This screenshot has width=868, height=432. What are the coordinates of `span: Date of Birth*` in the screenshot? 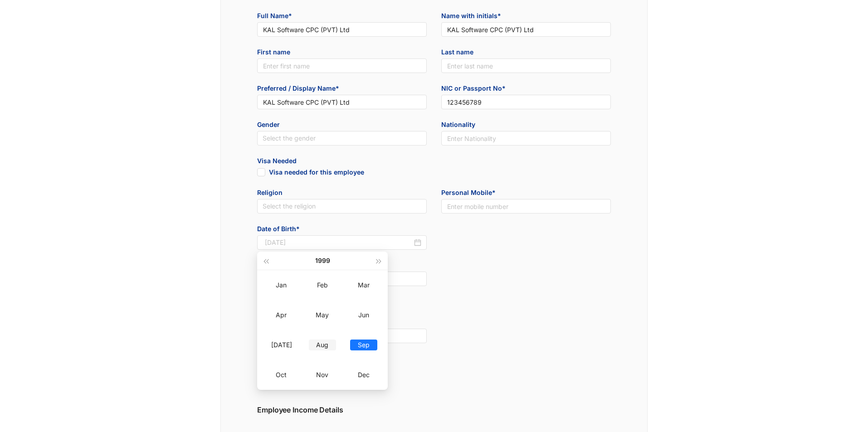 It's located at (342, 230).